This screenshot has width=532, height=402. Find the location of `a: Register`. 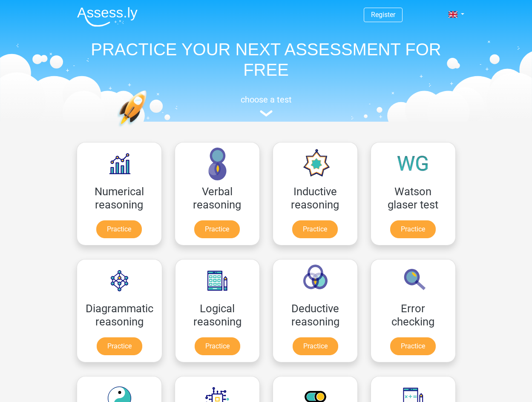

a: Register is located at coordinates (383, 14).